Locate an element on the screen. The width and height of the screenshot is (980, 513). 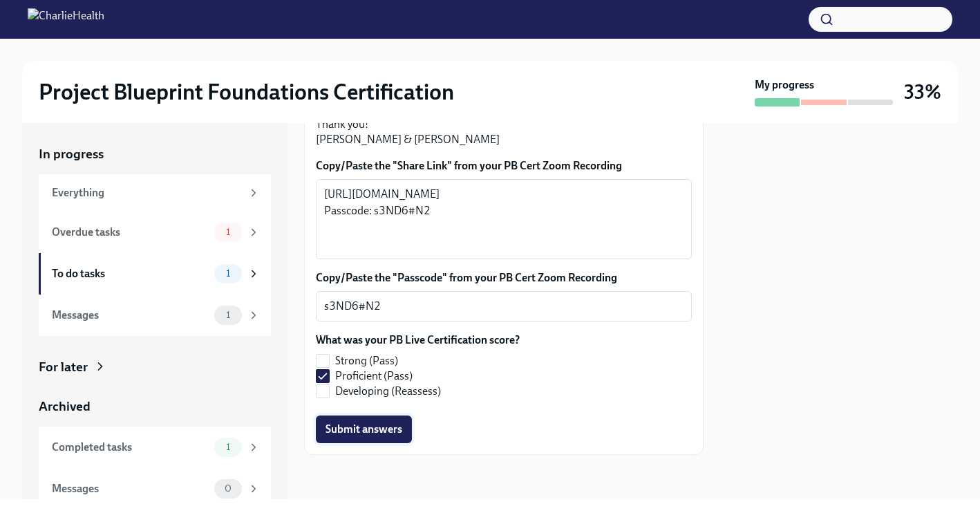
a: For later is located at coordinates (155, 367).